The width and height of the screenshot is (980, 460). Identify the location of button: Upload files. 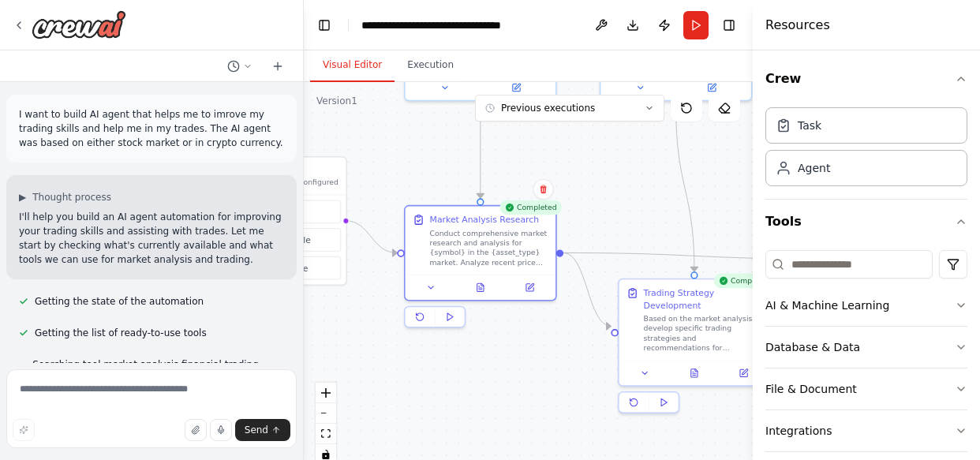
(196, 430).